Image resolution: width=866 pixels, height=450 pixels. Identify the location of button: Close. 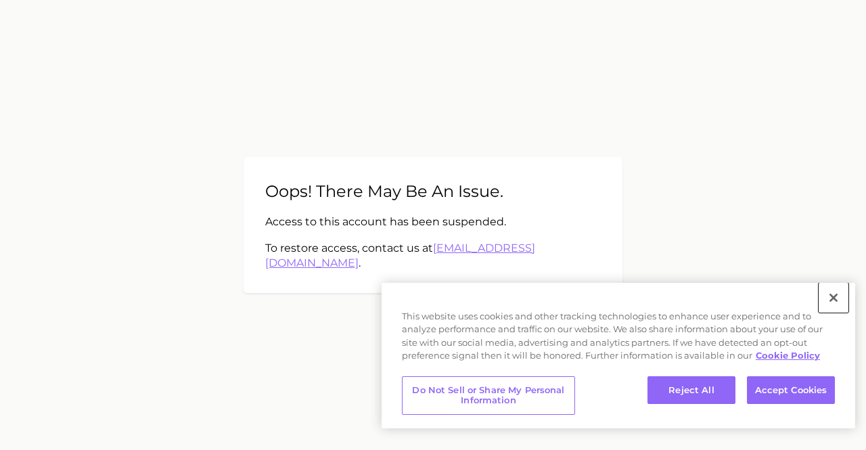
(833, 298).